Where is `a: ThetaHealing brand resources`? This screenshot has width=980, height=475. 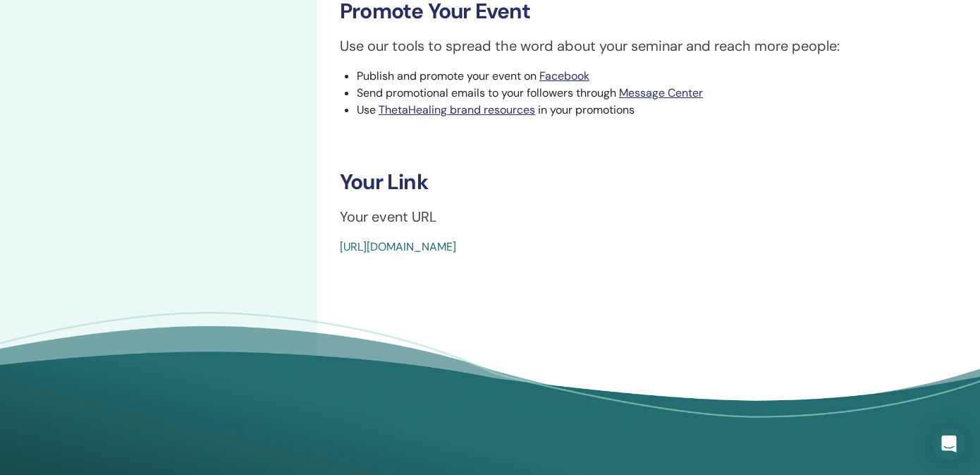 a: ThetaHealing brand resources is located at coordinates (457, 109).